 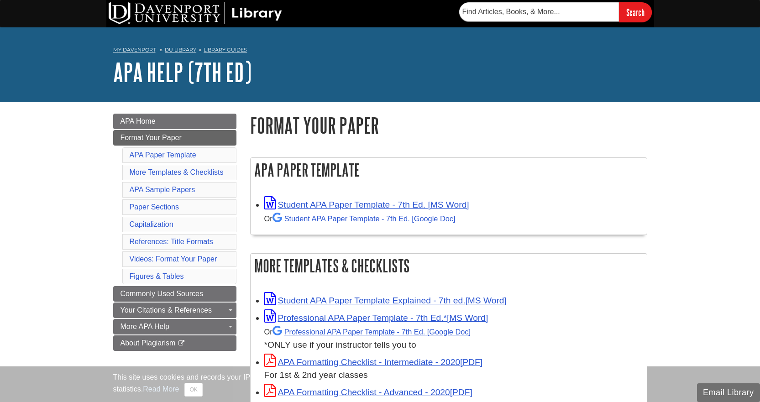 What do you see at coordinates (161, 389) in the screenshot?
I see `a: Read More` at bounding box center [161, 389].